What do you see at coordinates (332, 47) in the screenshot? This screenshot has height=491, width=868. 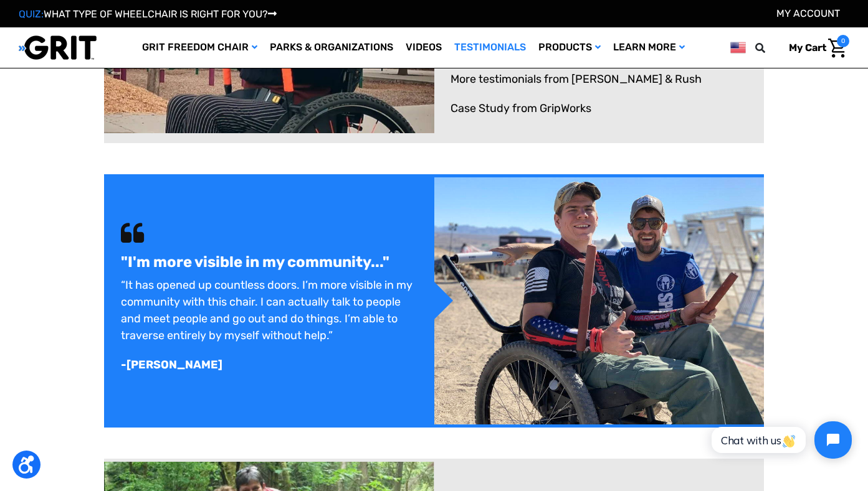 I see `a: Parks & Organizations` at bounding box center [332, 47].